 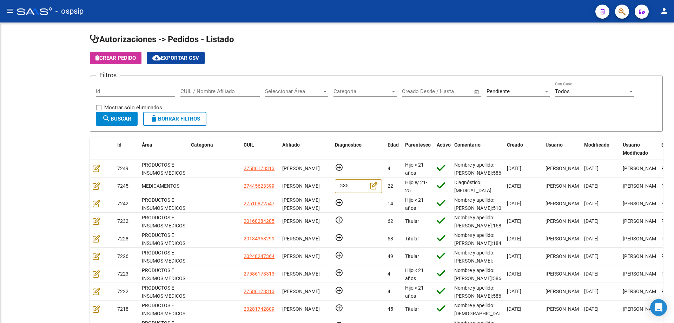 I want to click on span: 20184358299, so click(x=259, y=238).